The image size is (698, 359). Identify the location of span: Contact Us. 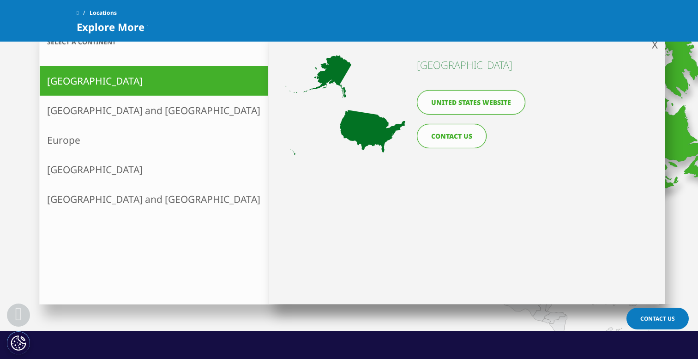
(657, 318).